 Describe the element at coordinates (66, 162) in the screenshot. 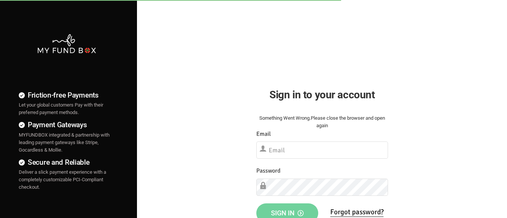

I see `h4: Secure and Reliable` at that location.